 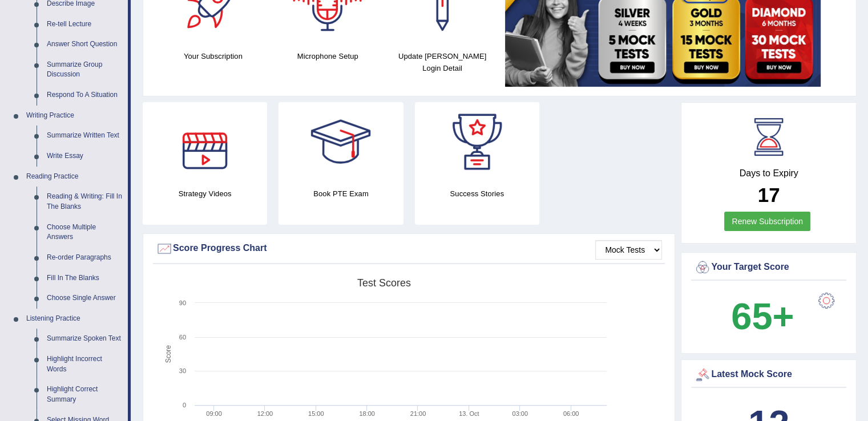 What do you see at coordinates (316, 414) in the screenshot?
I see `text: 15:00` at bounding box center [316, 414].